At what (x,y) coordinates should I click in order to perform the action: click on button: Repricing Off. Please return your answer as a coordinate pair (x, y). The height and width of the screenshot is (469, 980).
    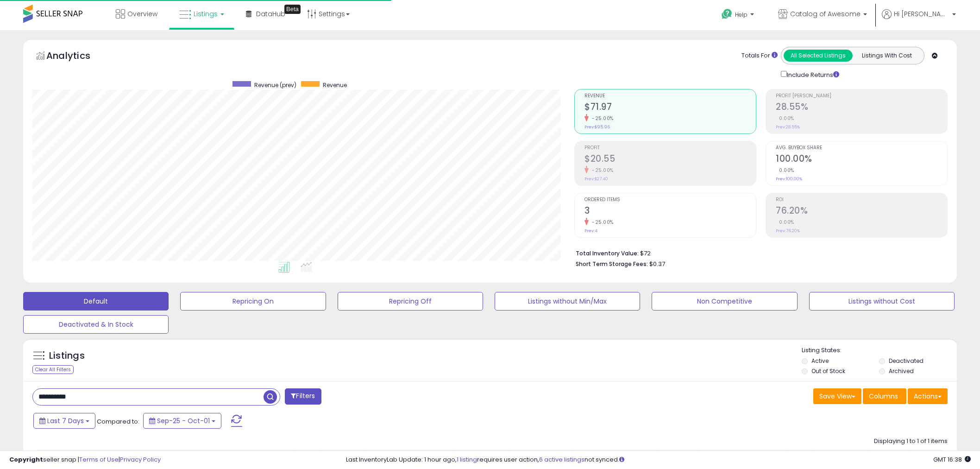
    Looking at the image, I should click on (410, 301).